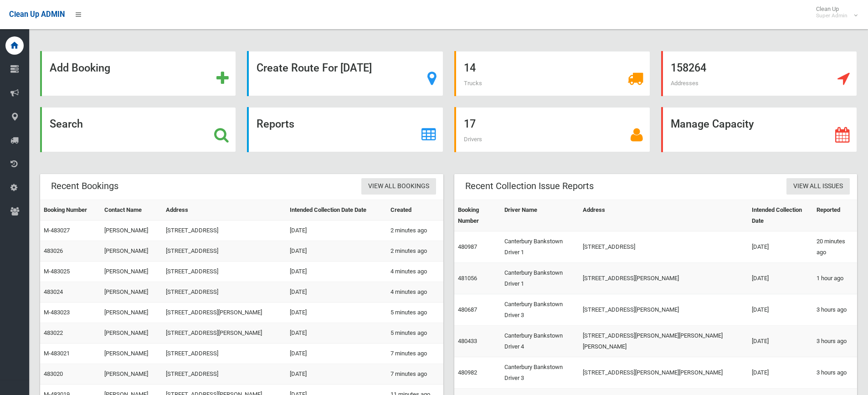 This screenshot has height=395, width=868. Describe the element at coordinates (832, 16) in the screenshot. I see `small: Super Admin` at that location.